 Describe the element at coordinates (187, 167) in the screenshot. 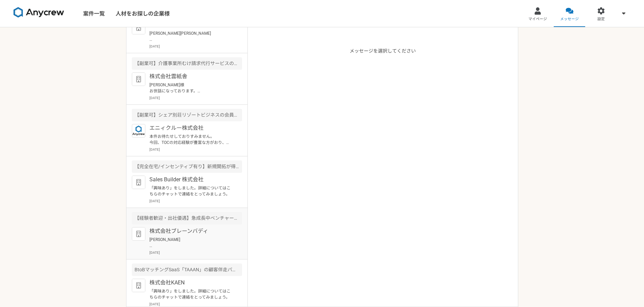

I see `div: 【完全在宅/インセンティブ有り】新規開拓が得意なインサイドセールスを募集！` at that location.